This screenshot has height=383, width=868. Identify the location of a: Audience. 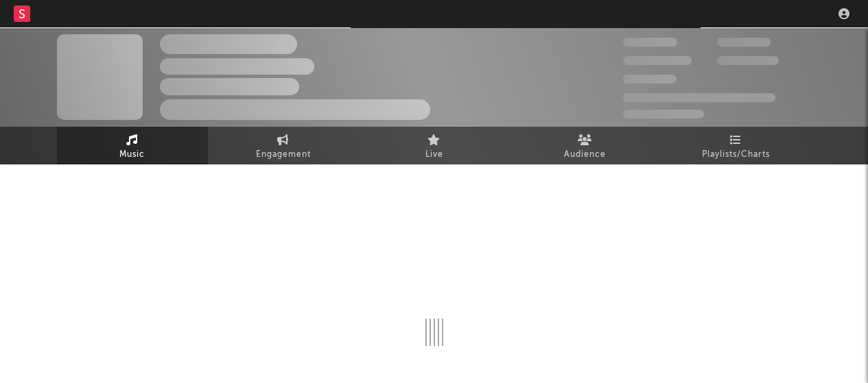
(585, 146).